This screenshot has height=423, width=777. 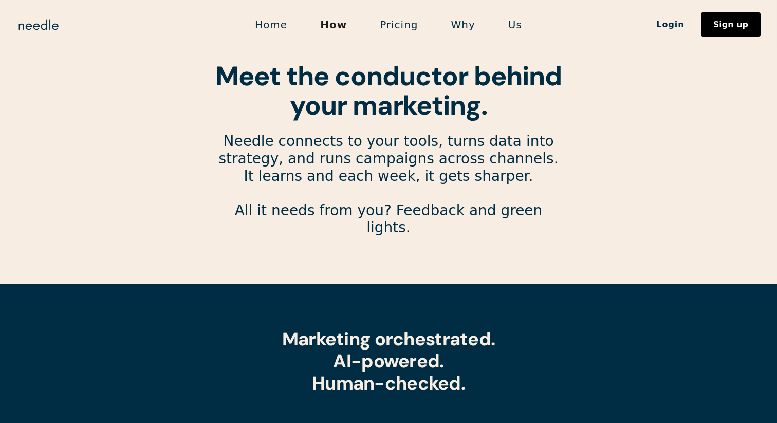 I want to click on a: Home, so click(x=271, y=25).